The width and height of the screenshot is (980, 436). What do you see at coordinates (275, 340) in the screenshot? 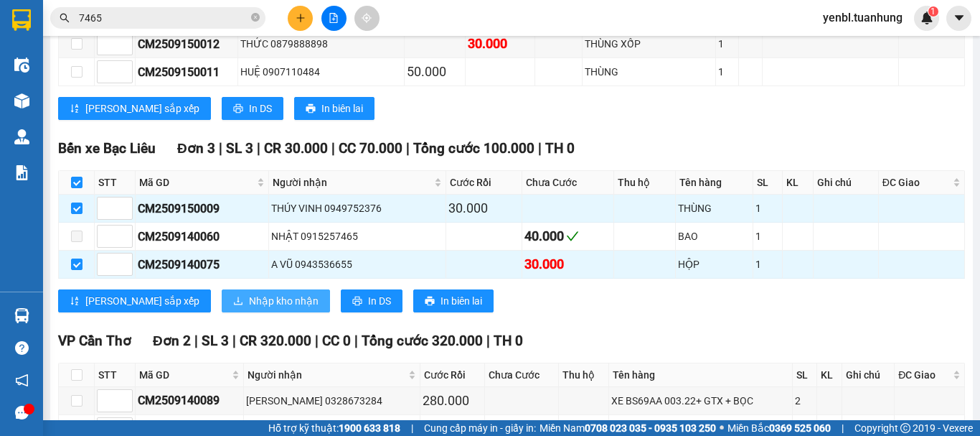
I see `span: CR 320.000` at bounding box center [275, 340].